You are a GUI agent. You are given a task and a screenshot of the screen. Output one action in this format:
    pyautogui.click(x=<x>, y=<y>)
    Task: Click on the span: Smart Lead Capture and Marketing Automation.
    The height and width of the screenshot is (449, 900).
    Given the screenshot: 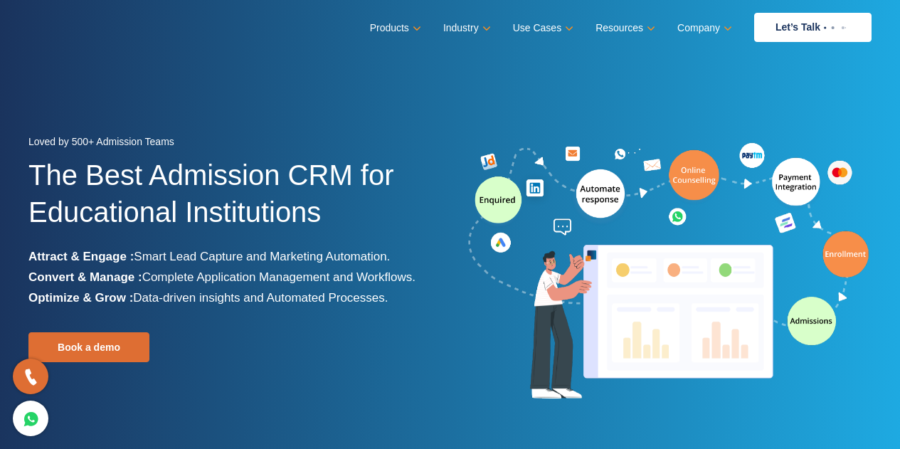 What is the action you would take?
    pyautogui.click(x=262, y=256)
    